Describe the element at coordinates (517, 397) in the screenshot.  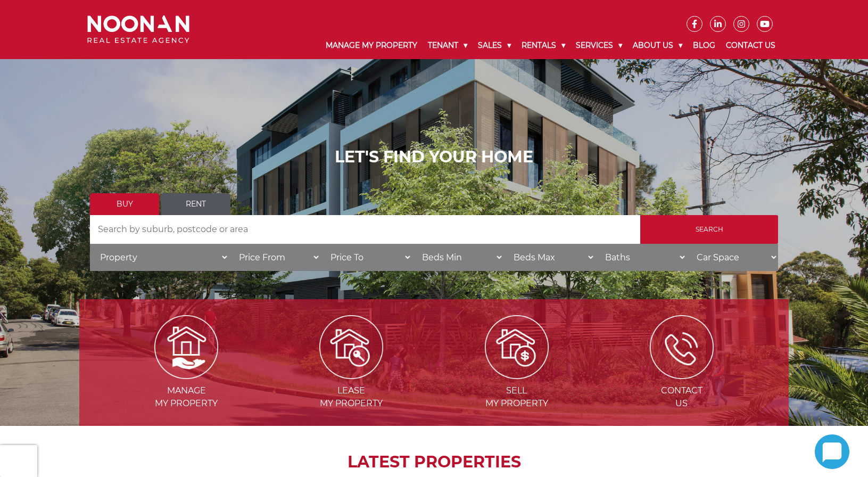
I see `span: Sell my Property` at that location.